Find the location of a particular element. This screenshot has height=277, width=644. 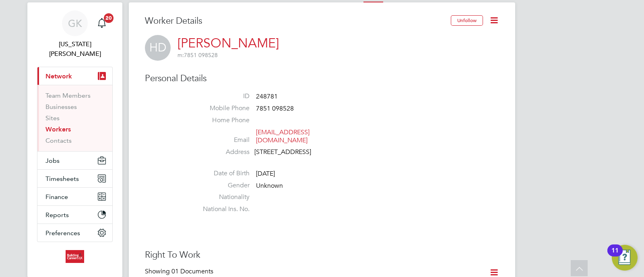

button: Preferences is located at coordinates (75, 233).